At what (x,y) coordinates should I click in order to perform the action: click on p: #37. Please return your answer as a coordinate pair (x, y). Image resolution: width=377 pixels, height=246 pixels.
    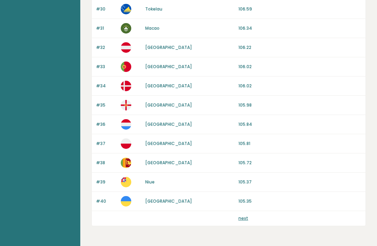
    Looking at the image, I should click on (106, 144).